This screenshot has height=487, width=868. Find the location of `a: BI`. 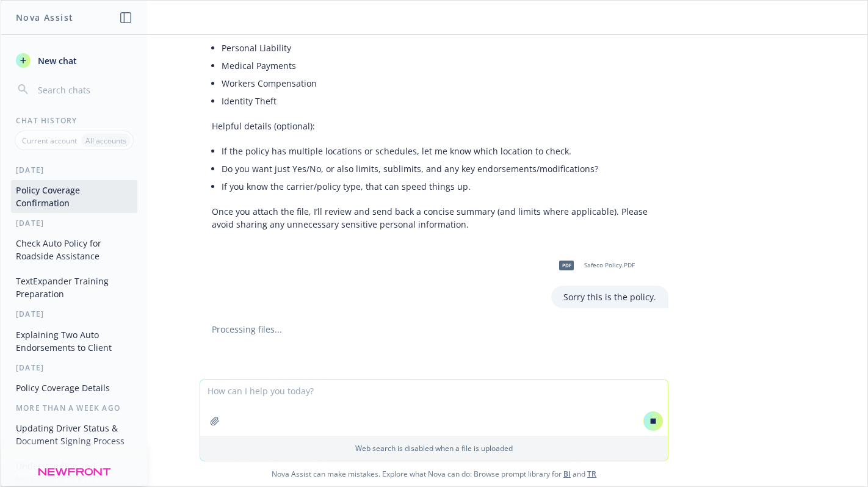

a: BI is located at coordinates (567, 474).